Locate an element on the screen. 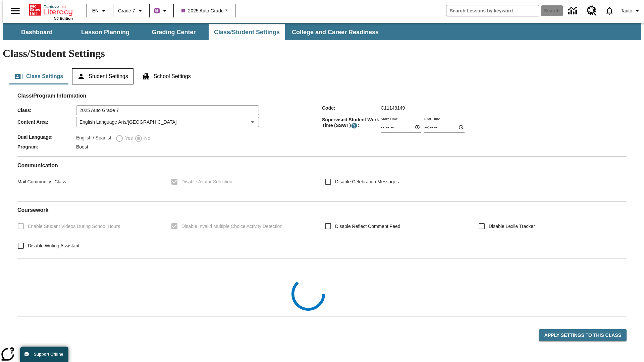 Image resolution: width=644 pixels, height=362 pixels. span: C11143149 is located at coordinates (393, 108).